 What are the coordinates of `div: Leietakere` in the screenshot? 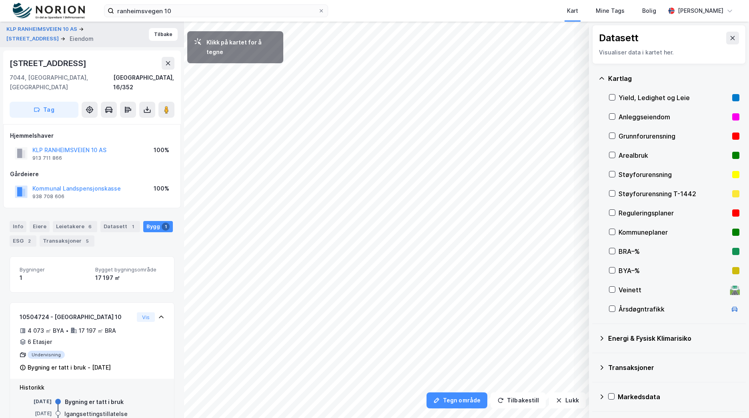 It's located at (75, 227).